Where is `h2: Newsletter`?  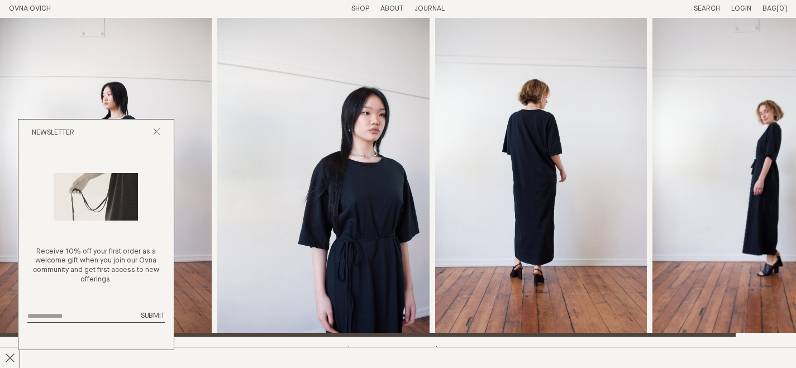
h2: Newsletter is located at coordinates (53, 133).